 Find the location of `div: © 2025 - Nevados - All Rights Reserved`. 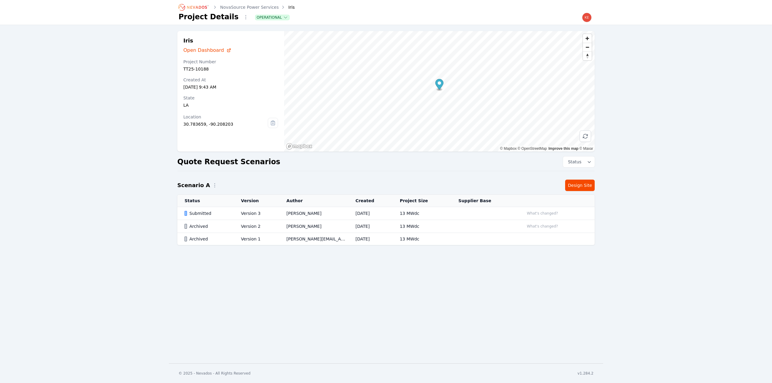

div: © 2025 - Nevados - All Rights Reserved is located at coordinates (214, 374).